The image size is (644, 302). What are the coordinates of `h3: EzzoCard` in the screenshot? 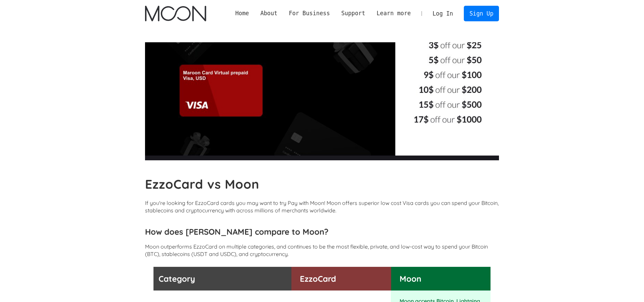 It's located at (344, 279).